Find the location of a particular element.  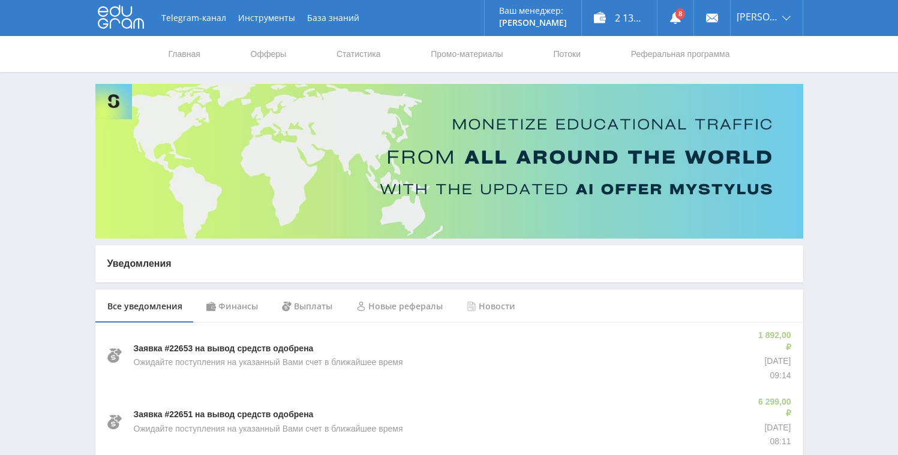

p: Ваш менеджер: is located at coordinates (533, 11).